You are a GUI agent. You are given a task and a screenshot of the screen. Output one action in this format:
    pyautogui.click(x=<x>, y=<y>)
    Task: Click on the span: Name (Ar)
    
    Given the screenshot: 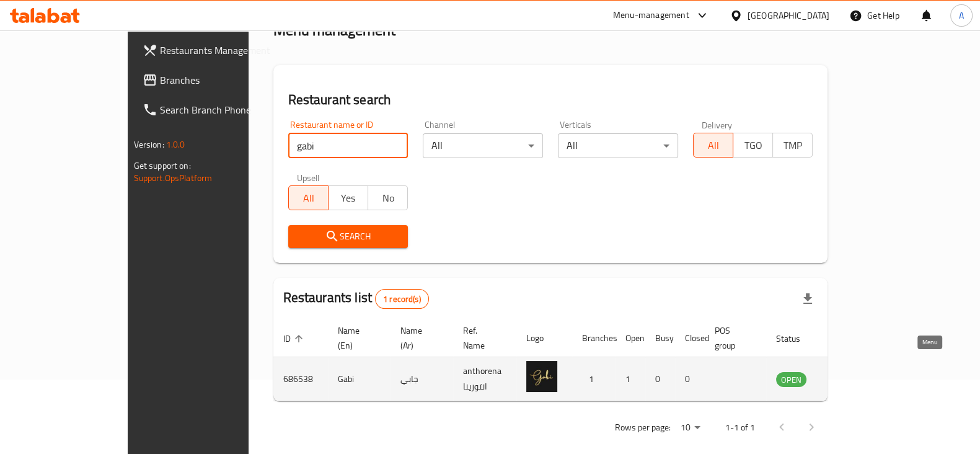 What is the action you would take?
    pyautogui.click(x=420, y=338)
    